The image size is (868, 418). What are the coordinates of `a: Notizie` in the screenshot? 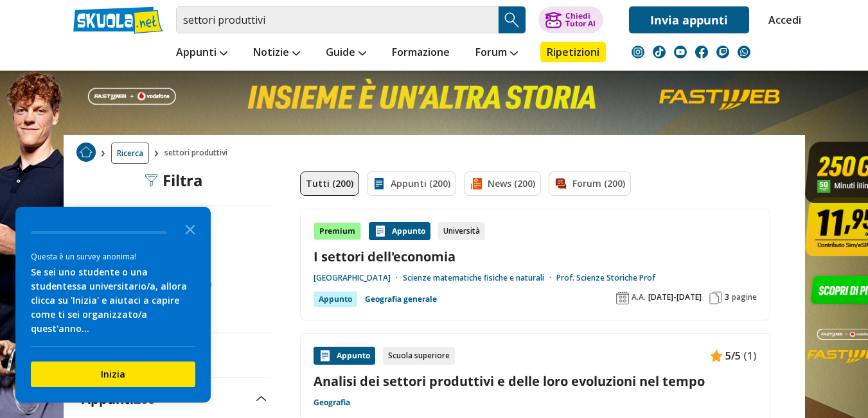 It's located at (276, 54).